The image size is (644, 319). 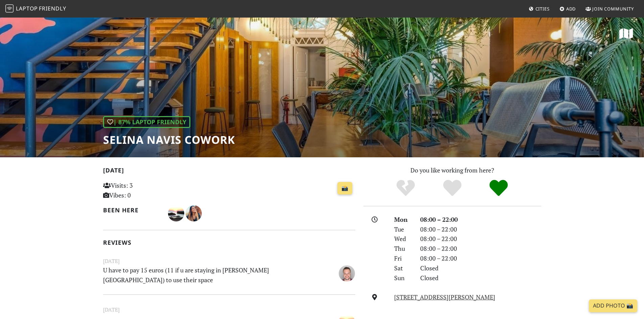 I want to click on img: 5096-danilo.jpg, so click(x=347, y=274).